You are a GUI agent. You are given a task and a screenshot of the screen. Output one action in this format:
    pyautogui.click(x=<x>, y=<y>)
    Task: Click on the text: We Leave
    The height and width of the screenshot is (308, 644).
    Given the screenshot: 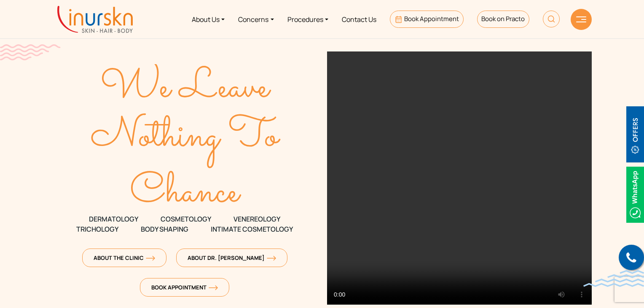 What is the action you would take?
    pyautogui.click(x=186, y=88)
    